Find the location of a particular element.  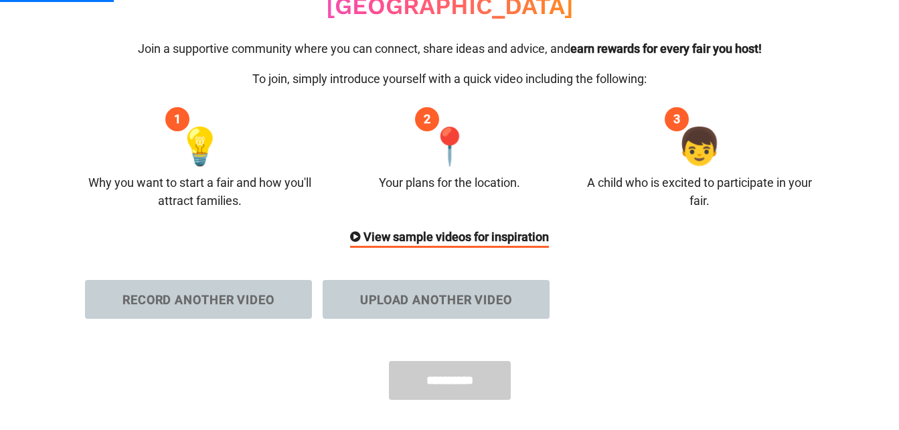

span: earn rewards for every fair you host! is located at coordinates (666, 48).